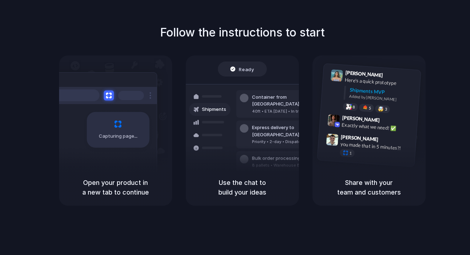 The height and width of the screenshot is (255, 470). I want to click on h5: Open your product in a new tab to continue, so click(116, 187).